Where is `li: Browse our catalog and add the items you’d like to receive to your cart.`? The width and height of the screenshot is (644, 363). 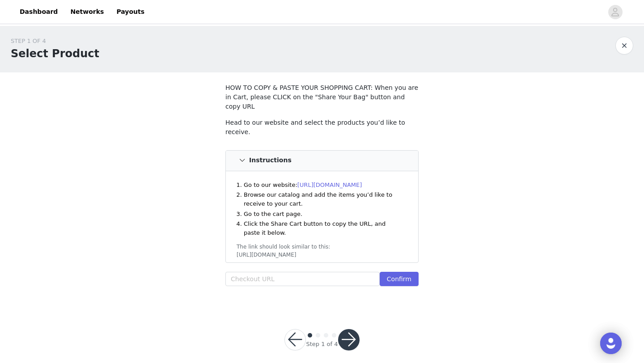
li: Browse our catalog and add the items you’d like to receive to your cart. is located at coordinates (323, 199).